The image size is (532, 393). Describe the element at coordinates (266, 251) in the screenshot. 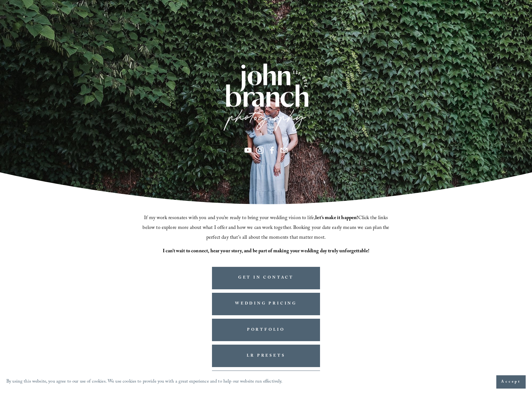

I see `strong: I can’t wait to connect, hear your story, and be part of making your wedding day truly unforgetta...` at that location.